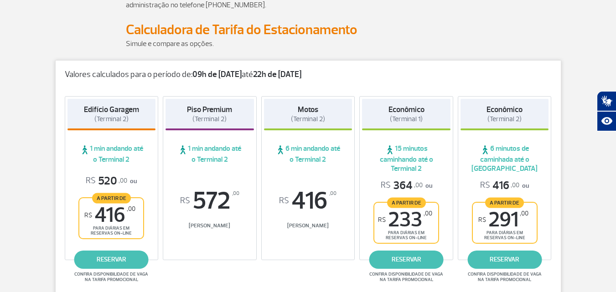 Image resolution: width=616 pixels, height=292 pixels. I want to click on p: Valores calculados para o período de: até, so click(308, 75).